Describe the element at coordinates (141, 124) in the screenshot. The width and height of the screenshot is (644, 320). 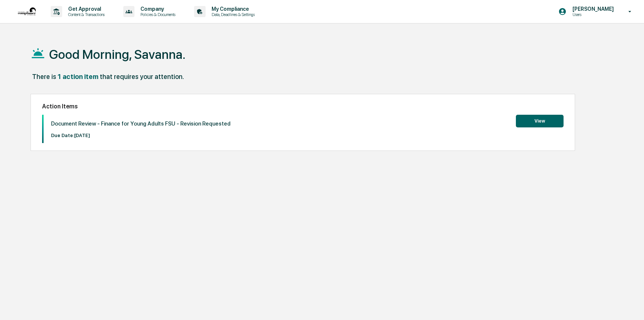
I see `p: Document Review - Finance for Young Adults FSU - Revision Requested` at that location.